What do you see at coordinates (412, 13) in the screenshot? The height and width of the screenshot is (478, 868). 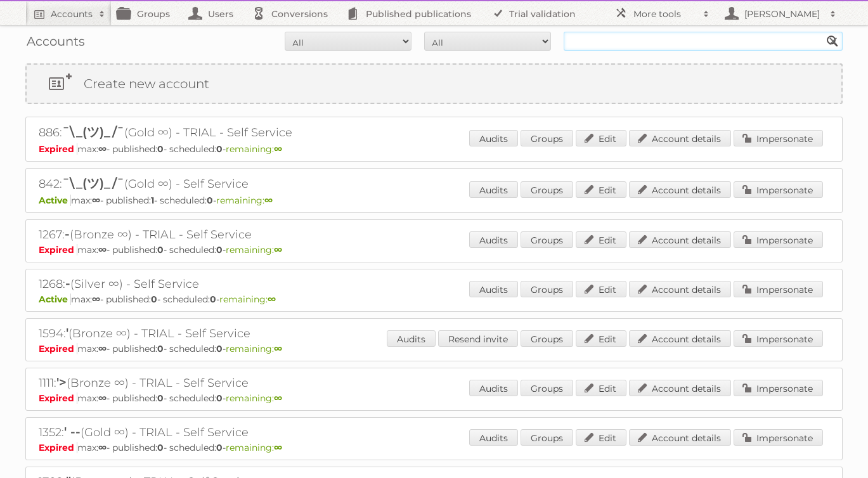 I see `a: Published publications` at bounding box center [412, 13].